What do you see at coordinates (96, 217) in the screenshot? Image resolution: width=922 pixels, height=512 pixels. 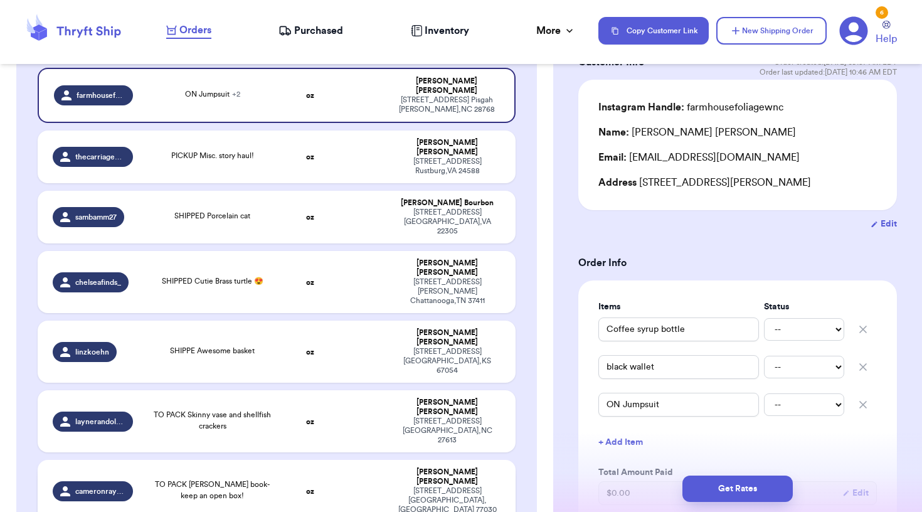 I see `span: sambamm27` at bounding box center [96, 217].